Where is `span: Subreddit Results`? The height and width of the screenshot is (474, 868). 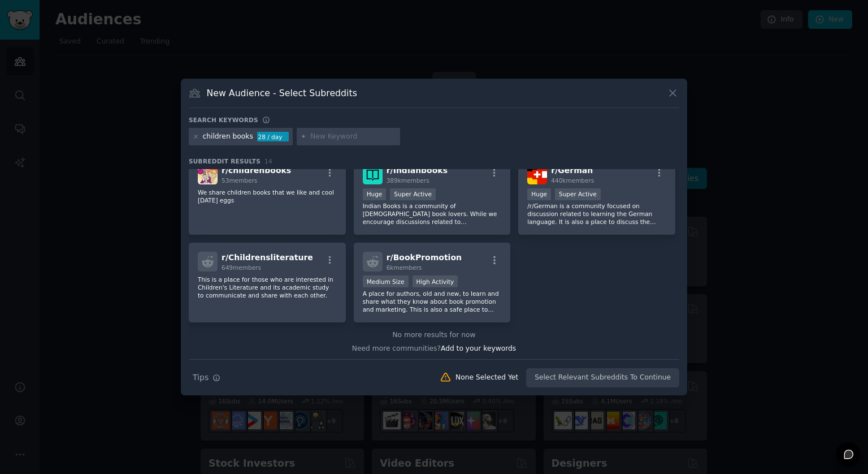
span: Subreddit Results is located at coordinates (224, 161).